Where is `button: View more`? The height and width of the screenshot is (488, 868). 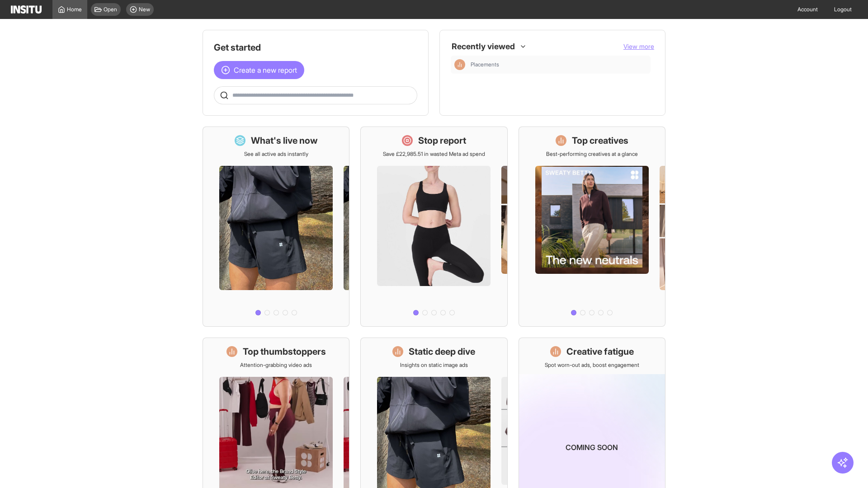 button: View more is located at coordinates (639, 46).